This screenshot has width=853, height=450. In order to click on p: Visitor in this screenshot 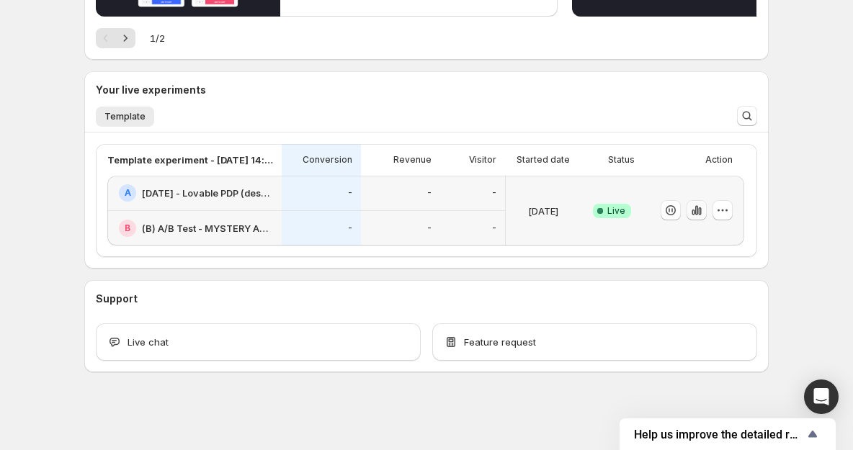, I will do `click(483, 160)`.